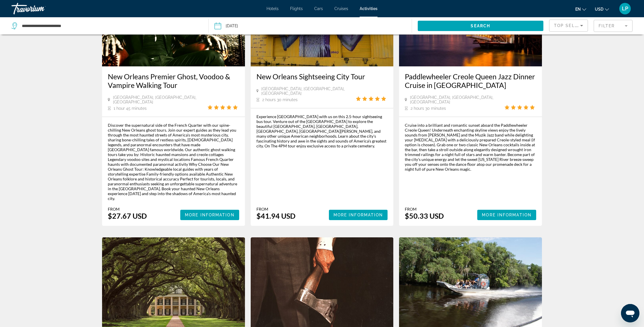 The width and height of the screenshot is (644, 327). What do you see at coordinates (568, 26) in the screenshot?
I see `mat-select: Sort by` at bounding box center [568, 26].